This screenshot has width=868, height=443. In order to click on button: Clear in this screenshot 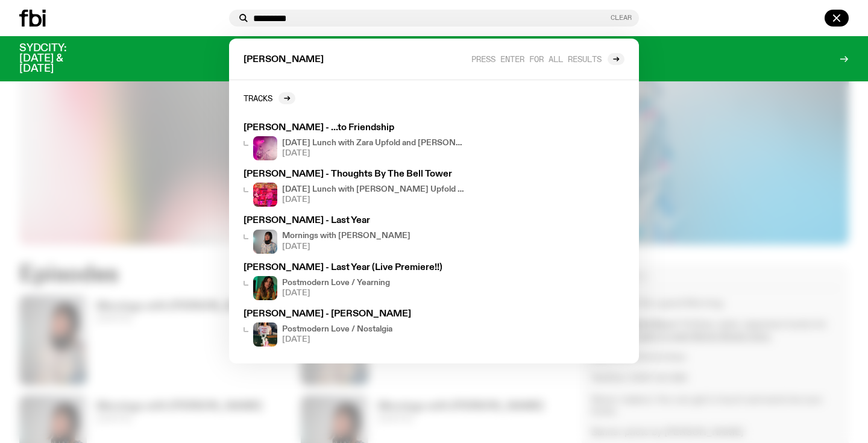, I will do `click(621, 18)`.